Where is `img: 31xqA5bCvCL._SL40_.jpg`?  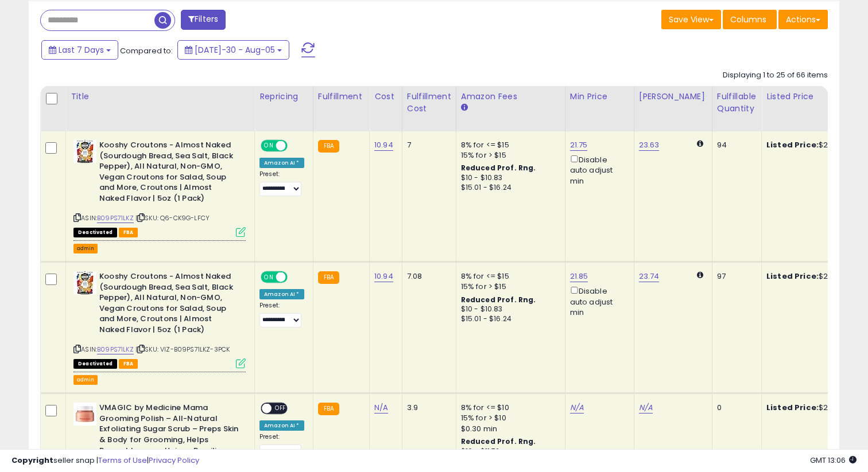 img: 31xqA5bCvCL._SL40_.jpg is located at coordinates (85, 414).